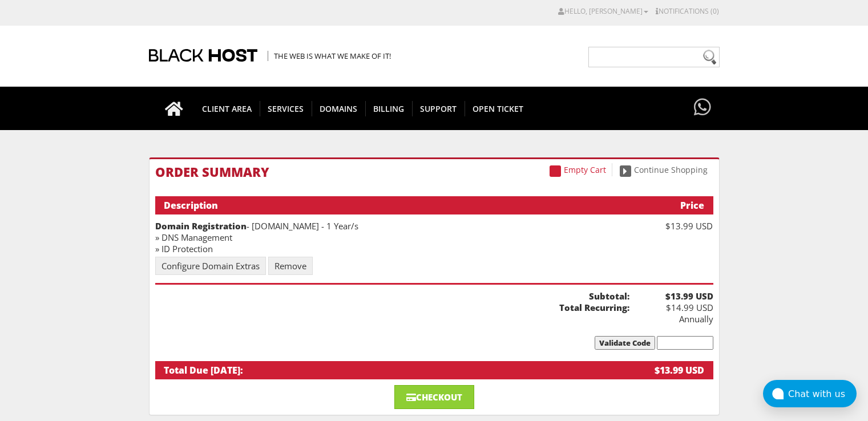 The image size is (868, 421). What do you see at coordinates (671, 308) in the screenshot?
I see `div: $14.99 USD Annually` at bounding box center [671, 308].